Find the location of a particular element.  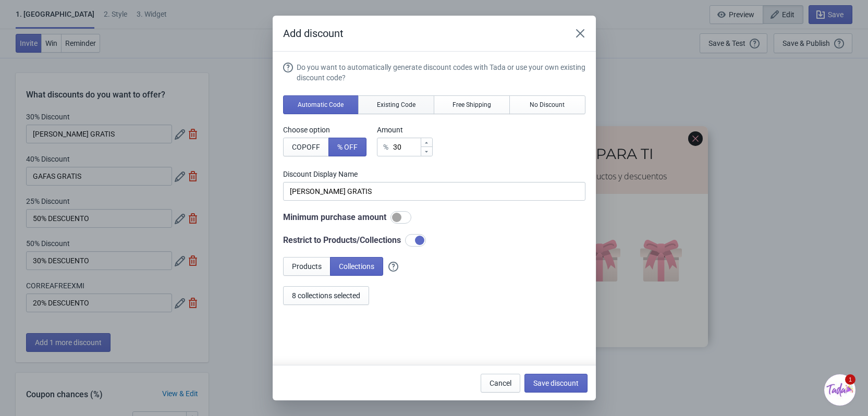

span: No Discount is located at coordinates (546, 105).